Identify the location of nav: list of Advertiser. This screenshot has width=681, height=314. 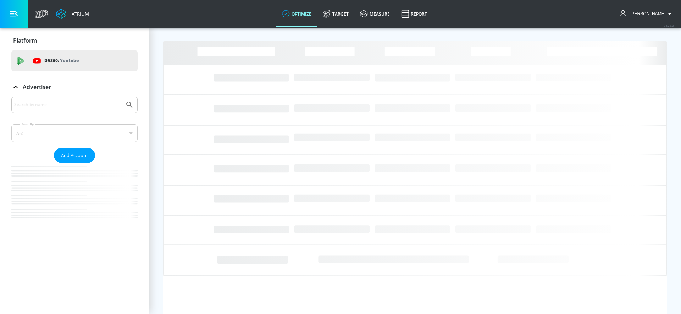
(75, 197).